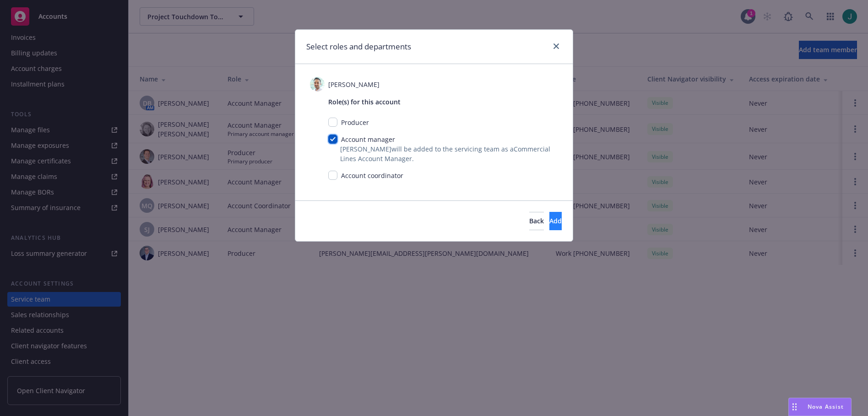 Image resolution: width=868 pixels, height=416 pixels. What do you see at coordinates (359, 47) in the screenshot?
I see `h1: Select roles and departments` at bounding box center [359, 47].